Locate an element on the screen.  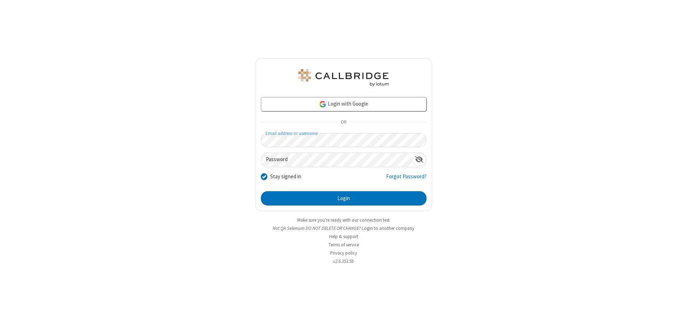
li: Not QA Selenium DO NOT DELETE OR CHANGE? is located at coordinates (343, 228).